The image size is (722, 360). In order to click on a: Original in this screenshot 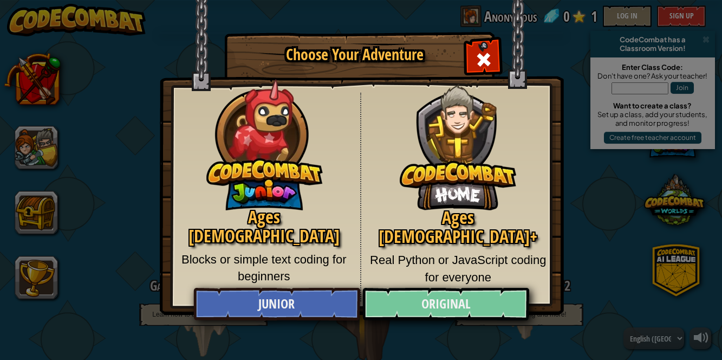, I will do `click(446, 304)`.